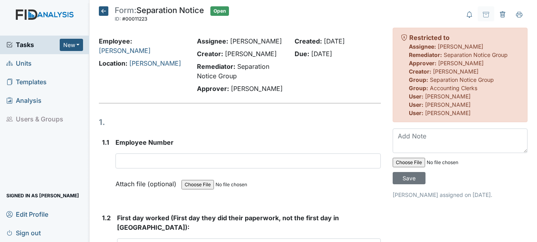 The width and height of the screenshot is (537, 242). I want to click on span: Employee Number, so click(144, 142).